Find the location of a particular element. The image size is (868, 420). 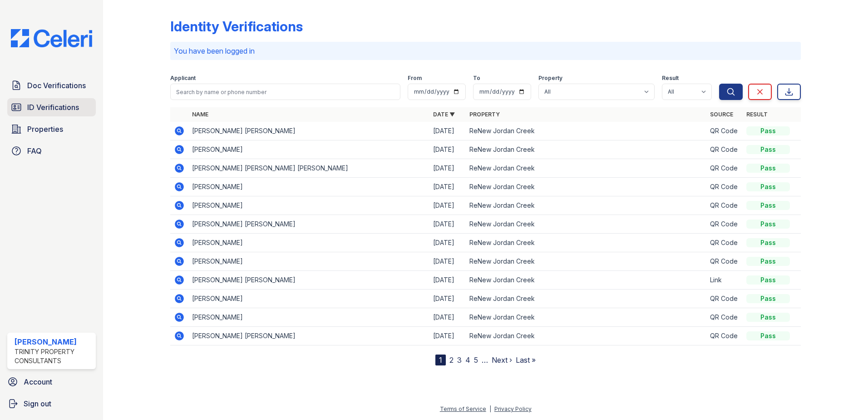

label: Result is located at coordinates (670, 78).